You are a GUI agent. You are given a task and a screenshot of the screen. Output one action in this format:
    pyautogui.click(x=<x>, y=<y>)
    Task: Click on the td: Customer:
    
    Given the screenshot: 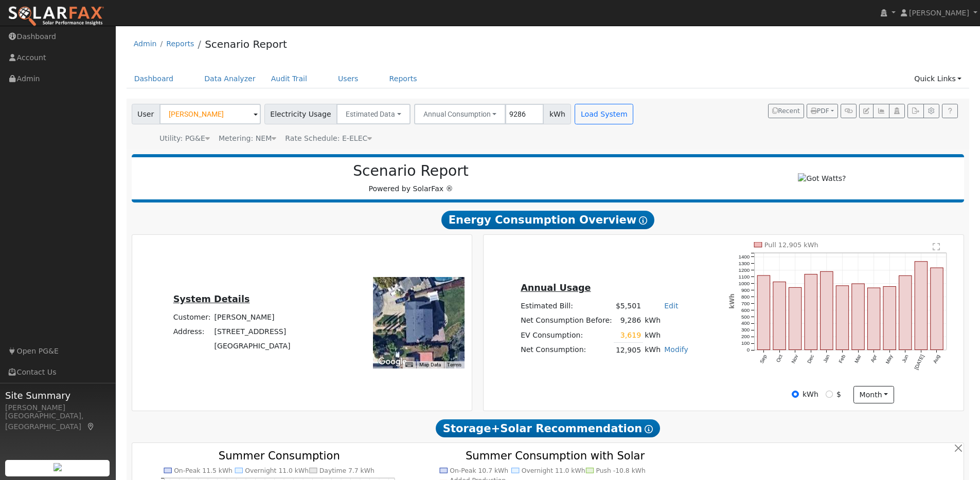 What is the action you would take?
    pyautogui.click(x=192, y=317)
    